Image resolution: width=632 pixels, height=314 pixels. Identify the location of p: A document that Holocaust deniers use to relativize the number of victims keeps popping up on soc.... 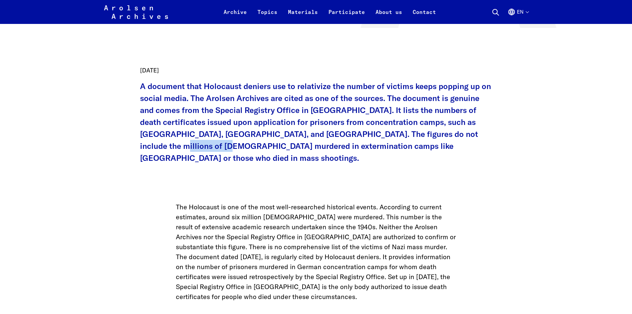
(316, 122).